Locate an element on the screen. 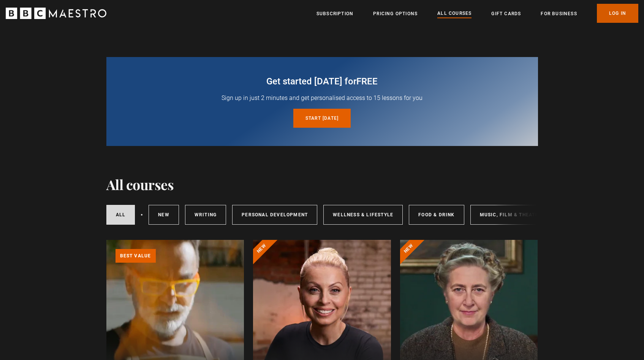 The image size is (644, 360). a: For business is located at coordinates (559, 14).